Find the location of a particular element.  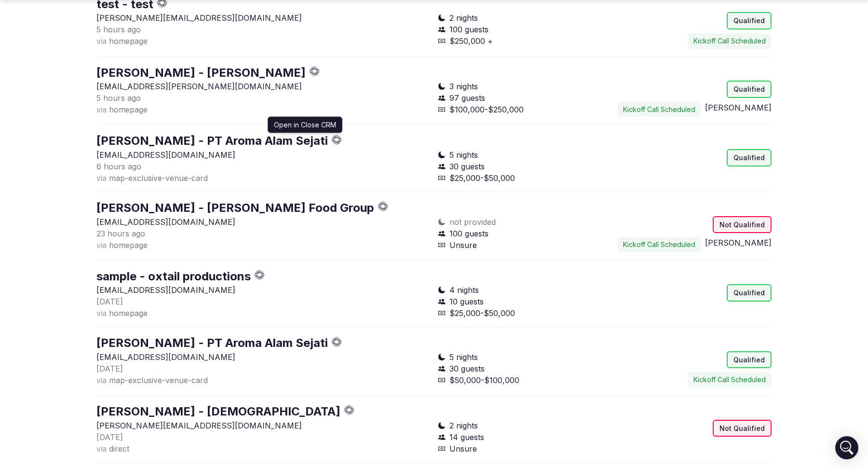

span: not provided is located at coordinates (473, 222).